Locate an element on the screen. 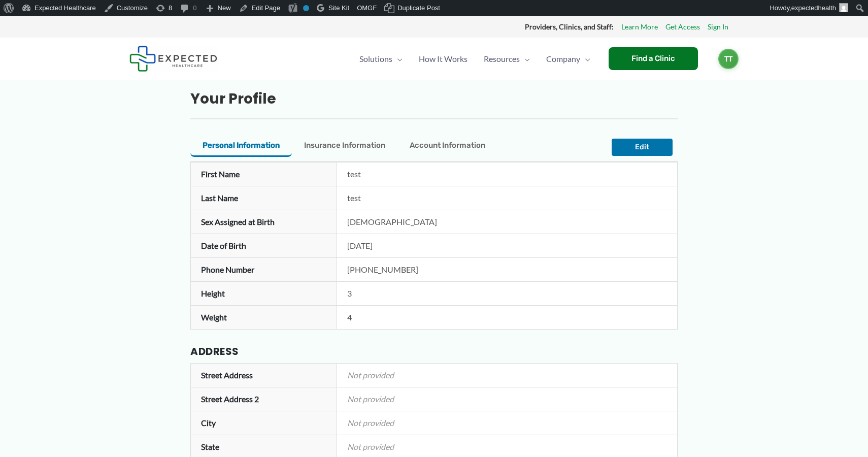 The width and height of the screenshot is (868, 457). td: 3 is located at coordinates (507, 293).